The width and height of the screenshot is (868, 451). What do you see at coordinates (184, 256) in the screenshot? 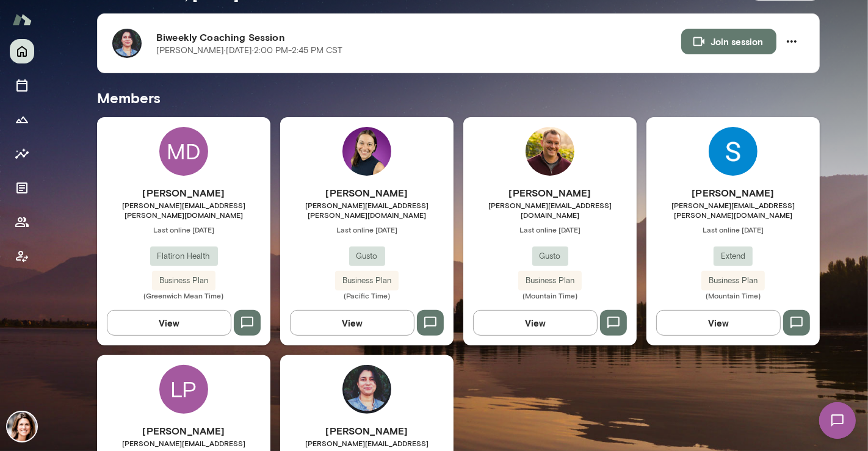
I see `span: Flatiron Health` at bounding box center [184, 256].